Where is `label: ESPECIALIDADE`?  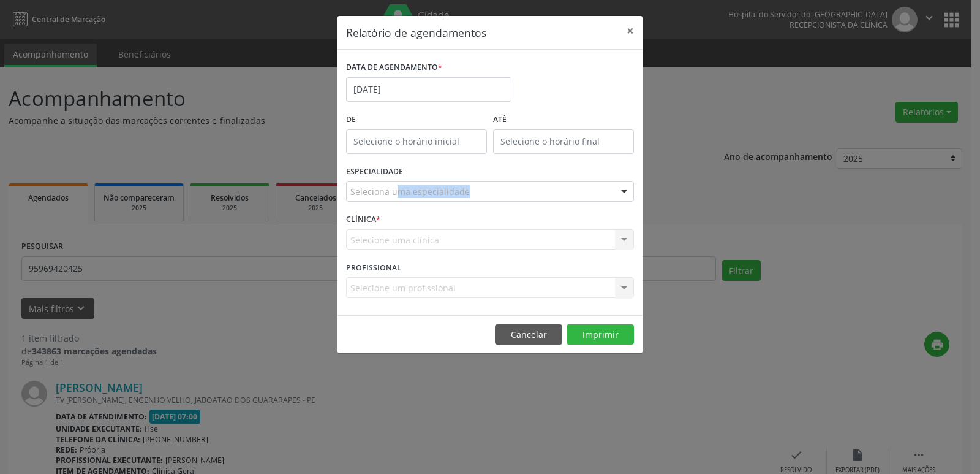
label: ESPECIALIDADE is located at coordinates (374, 171).